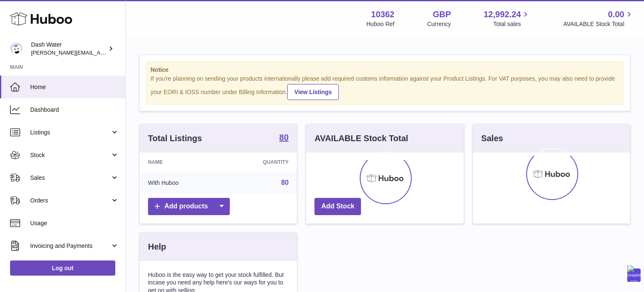 This screenshot has height=292, width=644. Describe the element at coordinates (75, 87) in the screenshot. I see `span: Home` at that location.